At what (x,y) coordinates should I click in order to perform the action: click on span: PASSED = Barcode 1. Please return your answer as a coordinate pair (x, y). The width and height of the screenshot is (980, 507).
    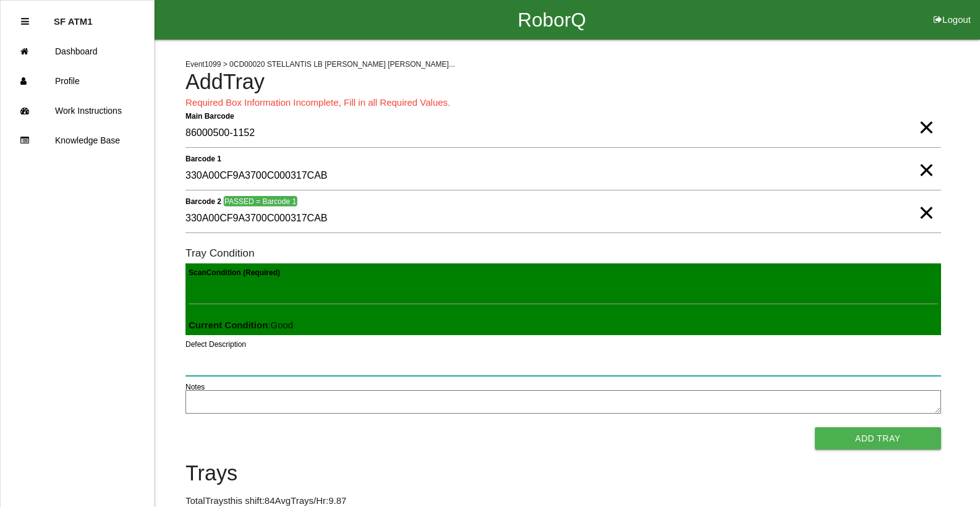
    Looking at the image, I should click on (260, 201).